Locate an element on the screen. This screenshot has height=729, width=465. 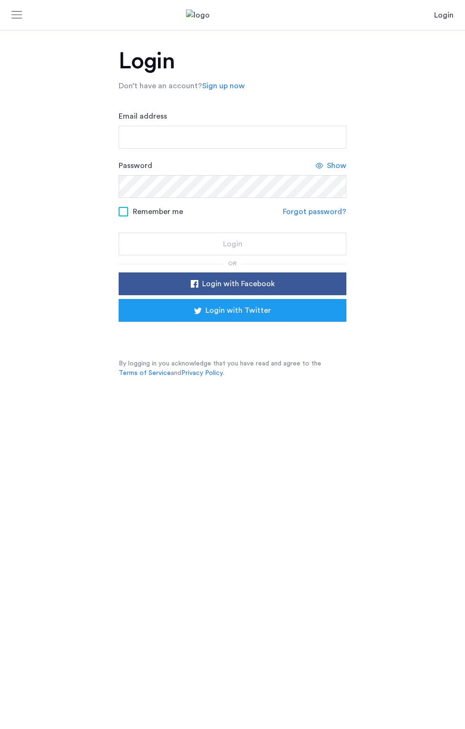
img: logo is located at coordinates (233, 15).